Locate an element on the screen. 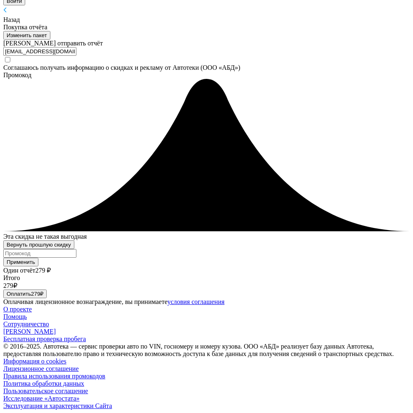  div: Эта скидка не такая выгодная is located at coordinates (207, 237).